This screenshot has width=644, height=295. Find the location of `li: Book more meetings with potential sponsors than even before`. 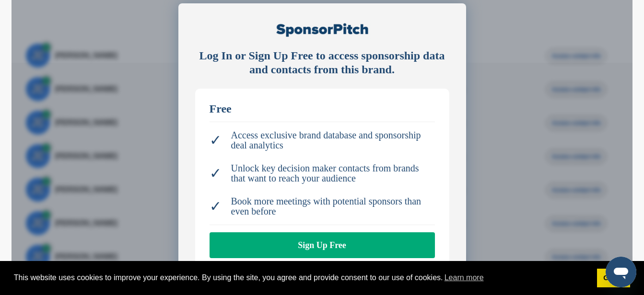

li: Book more meetings with potential sponsors than even before is located at coordinates (322, 206).